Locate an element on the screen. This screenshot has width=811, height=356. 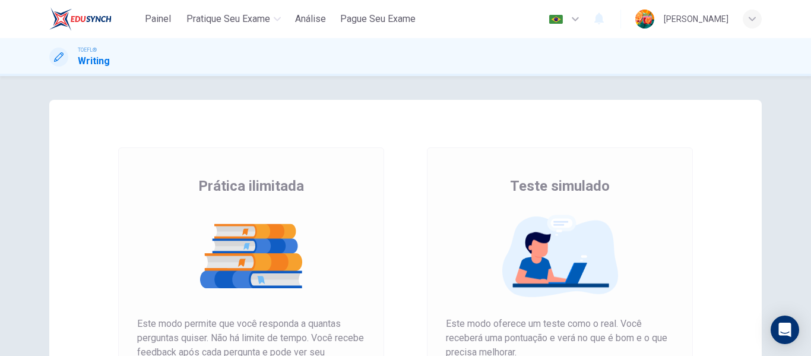
span: Análise is located at coordinates (310, 19).